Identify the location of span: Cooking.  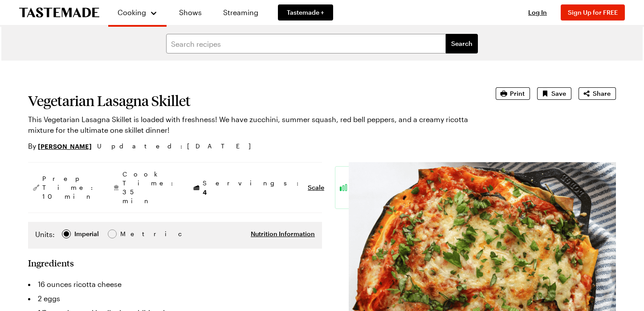
(132, 12).